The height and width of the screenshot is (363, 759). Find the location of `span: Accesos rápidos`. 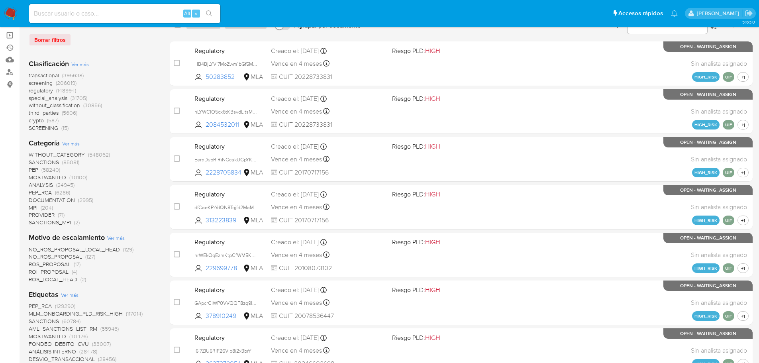

span: Accesos rápidos is located at coordinates (640, 13).